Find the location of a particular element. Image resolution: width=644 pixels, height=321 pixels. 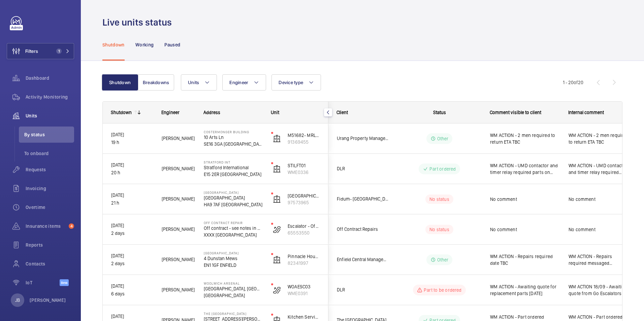

p: WOAESC03 is located at coordinates (304, 287).